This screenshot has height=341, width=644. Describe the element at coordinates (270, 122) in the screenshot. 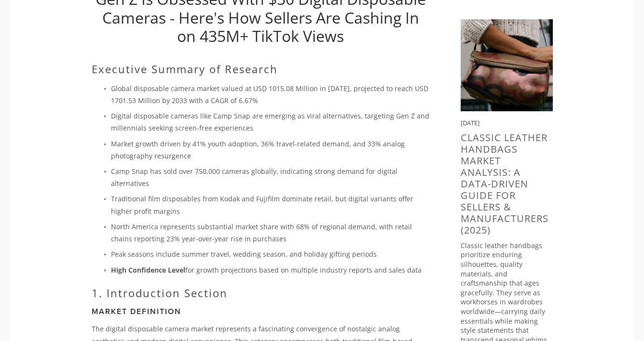

I see `p: Digital disposable cameras like Camp Snap are emerging as viral alternatives, targeting Gen Z and...` at that location.